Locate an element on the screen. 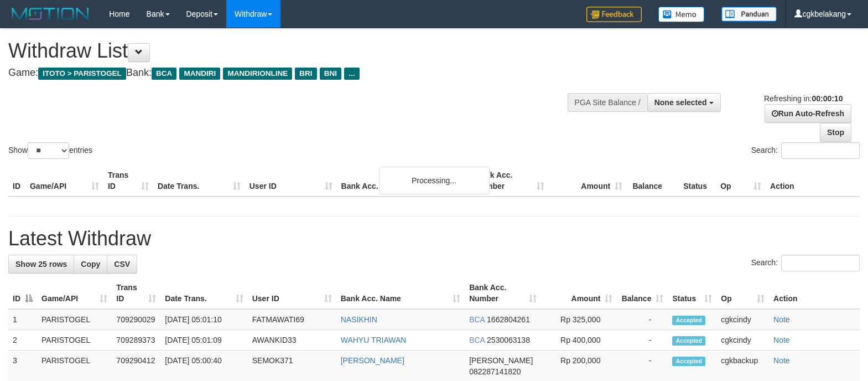  h1: Latest Withdraw is located at coordinates (434, 239).